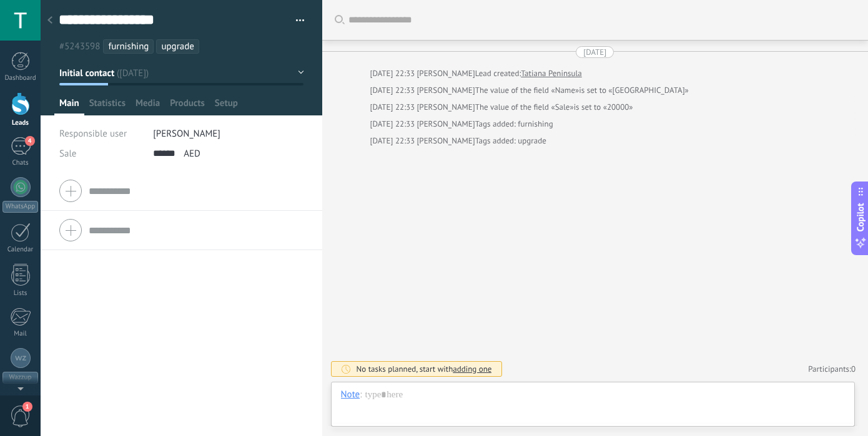 The image size is (868, 436). Describe the element at coordinates (831, 369) in the screenshot. I see `a: Participants:0` at that location.